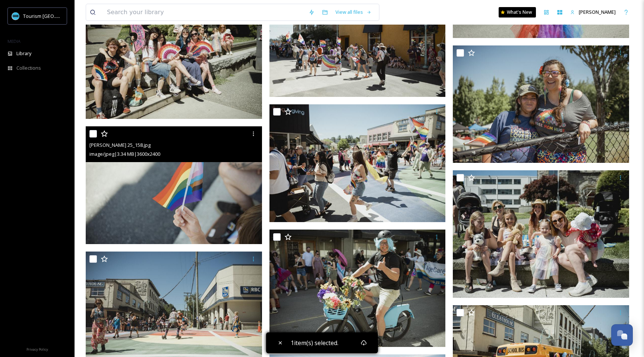  What do you see at coordinates (315, 343) in the screenshot?
I see `span: 1 item(s) selected.` at bounding box center [315, 343].